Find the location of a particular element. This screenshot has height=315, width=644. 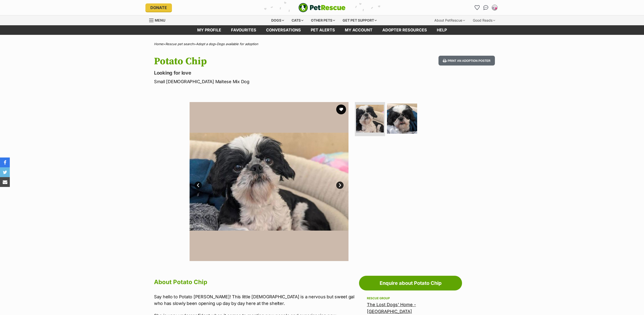

a: My account is located at coordinates (358, 30).